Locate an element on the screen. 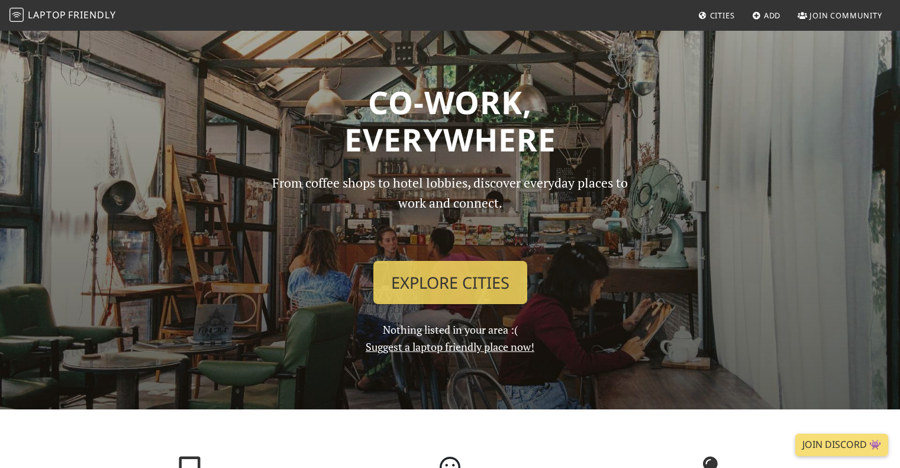 This screenshot has height=468, width=900. a: LaptopFriendly LaptopFriendly is located at coordinates (63, 15).